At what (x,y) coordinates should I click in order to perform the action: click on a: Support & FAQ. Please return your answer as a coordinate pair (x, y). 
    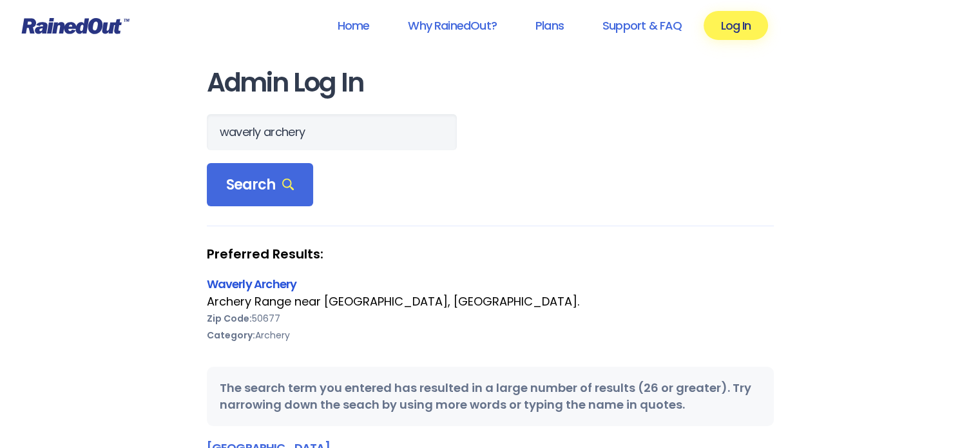
    Looking at the image, I should click on (641, 25).